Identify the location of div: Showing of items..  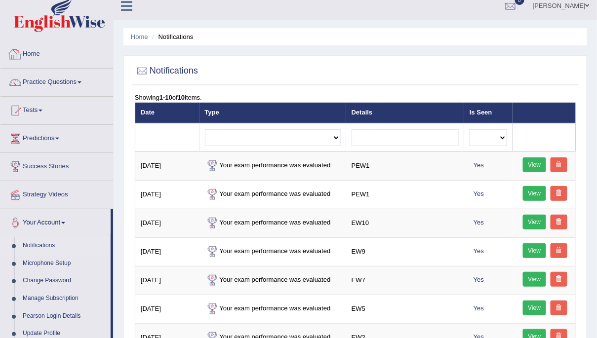
(355, 97).